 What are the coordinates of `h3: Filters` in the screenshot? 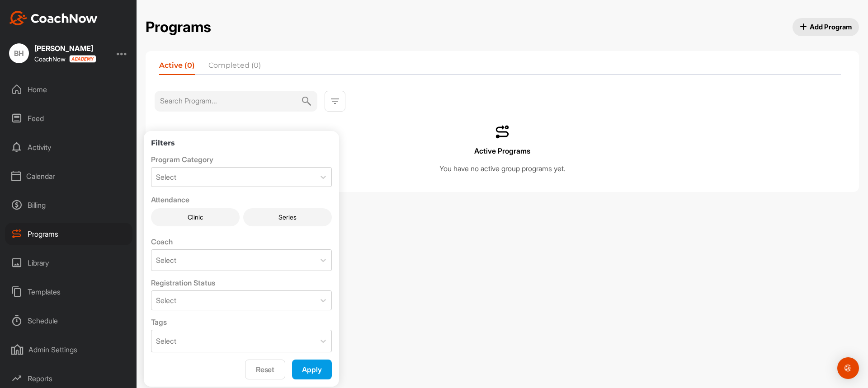 It's located at (242, 143).